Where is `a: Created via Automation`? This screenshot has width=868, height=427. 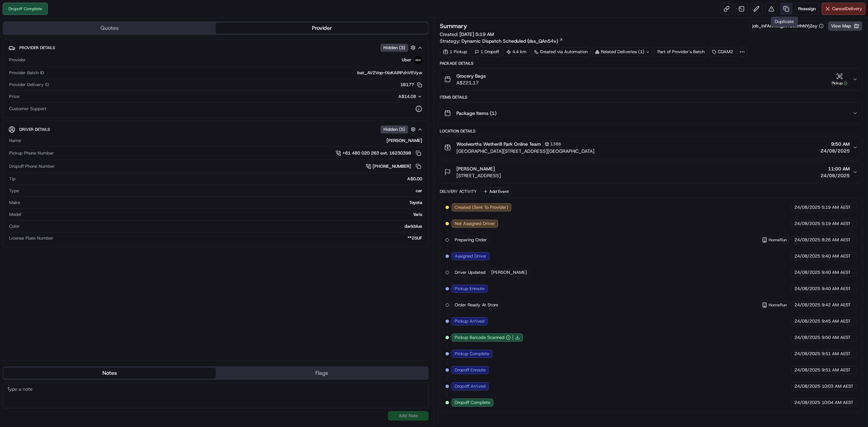 a: Created via Automation is located at coordinates (561, 52).